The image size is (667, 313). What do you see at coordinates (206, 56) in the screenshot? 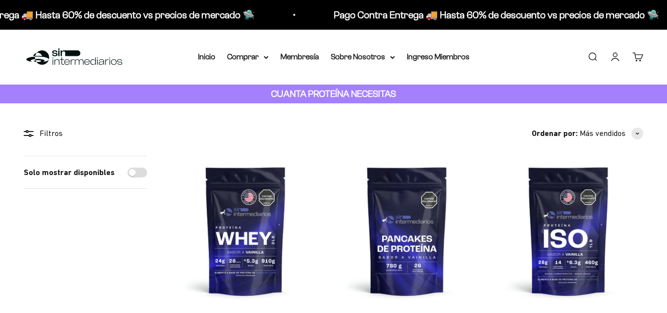
I see `a: Inicio` at bounding box center [206, 56].